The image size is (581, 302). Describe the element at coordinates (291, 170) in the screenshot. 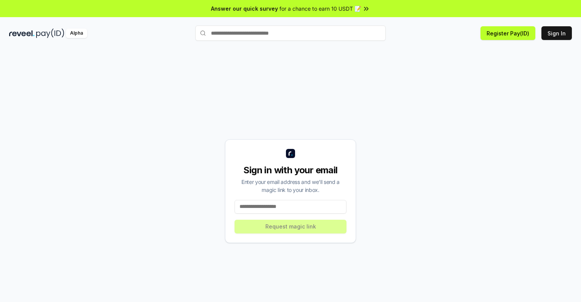

I see `div: Sign in with your email` at that location.